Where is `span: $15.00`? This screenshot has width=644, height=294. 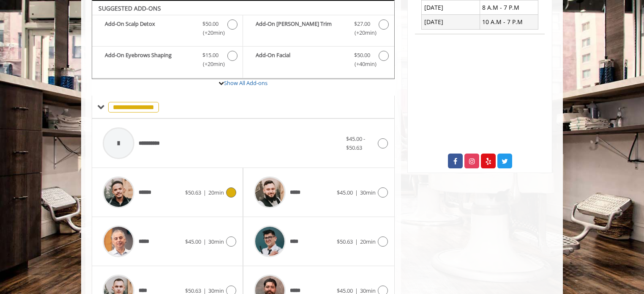
span: $15.00 is located at coordinates (211, 55).